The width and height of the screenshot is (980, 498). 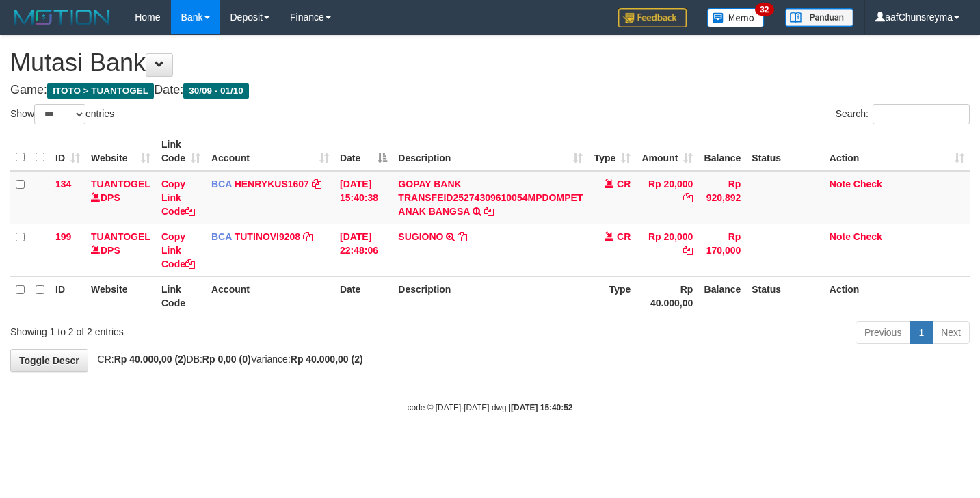 What do you see at coordinates (883, 332) in the screenshot?
I see `a: Previous` at bounding box center [883, 332].